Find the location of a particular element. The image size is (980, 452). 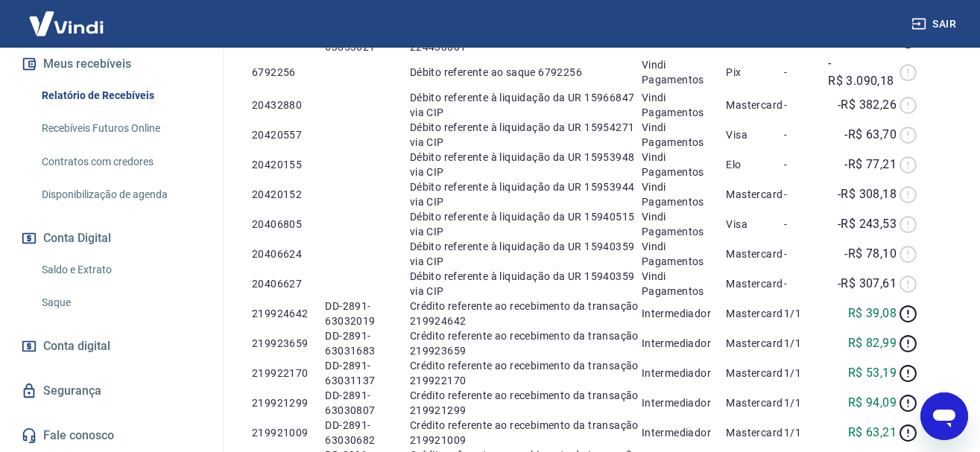

a: Conta digital is located at coordinates (111, 346).